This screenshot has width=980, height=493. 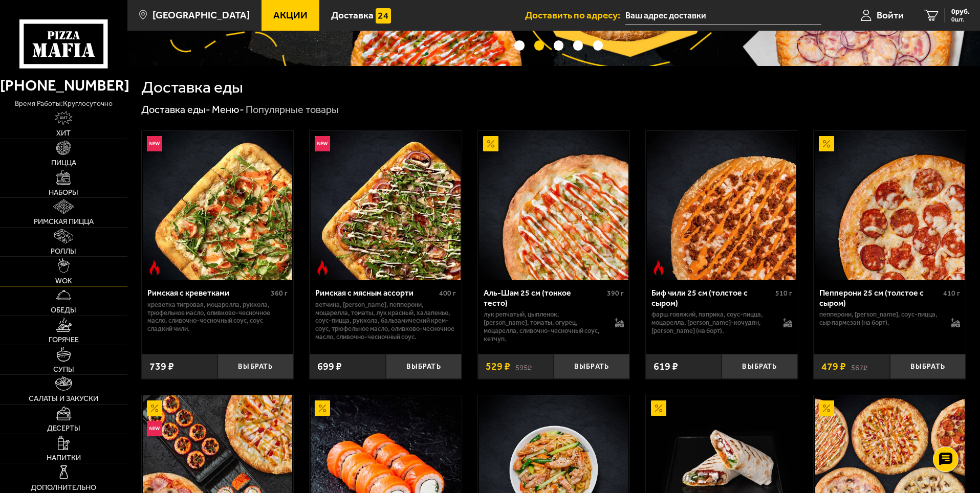 What do you see at coordinates (64, 310) in the screenshot?
I see `span: Обеды` at bounding box center [64, 310].